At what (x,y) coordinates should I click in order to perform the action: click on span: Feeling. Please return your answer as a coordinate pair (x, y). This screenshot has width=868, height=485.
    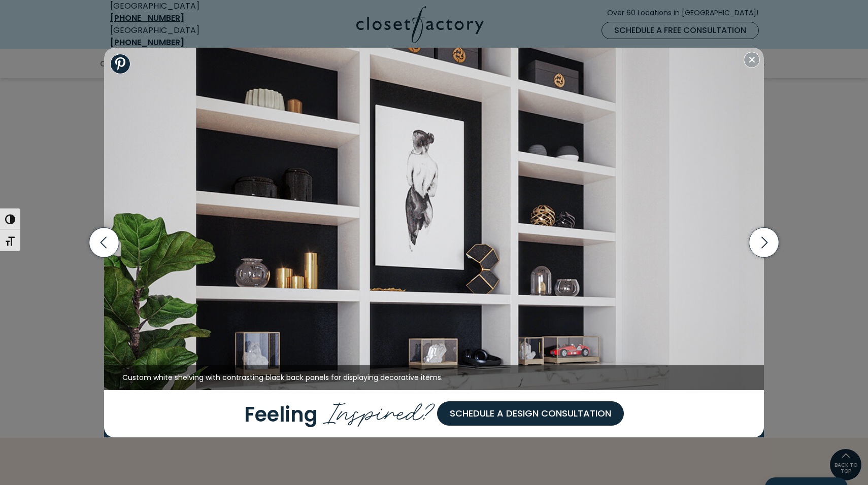
    Looking at the image, I should click on (280, 415).